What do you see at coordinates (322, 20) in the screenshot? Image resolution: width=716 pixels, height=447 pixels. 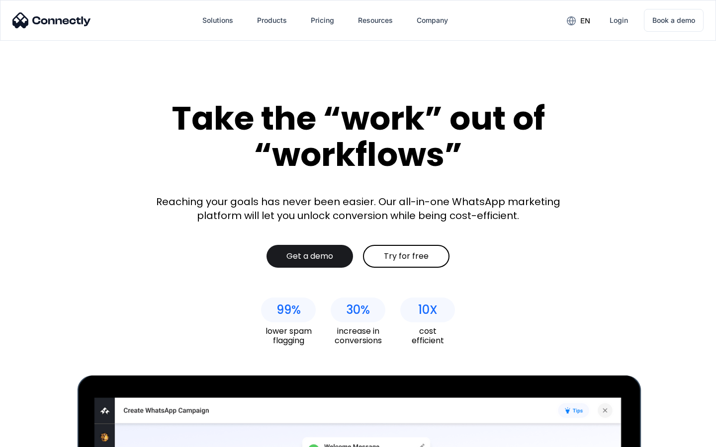 I see `a: Pricing` at bounding box center [322, 20].